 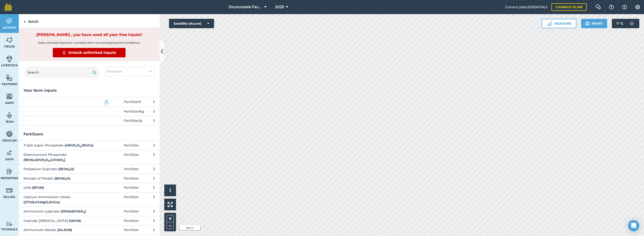 I want to click on img: svg+xml;base64,PHN2ZyB4bWxucz0iaHR0cDovL3d3dy53My5vcmcvMjAwMC9zdmciIHdpZHRoPSIxNyIgaGVpZ2h0PSIxNy..., so click(x=624, y=7).